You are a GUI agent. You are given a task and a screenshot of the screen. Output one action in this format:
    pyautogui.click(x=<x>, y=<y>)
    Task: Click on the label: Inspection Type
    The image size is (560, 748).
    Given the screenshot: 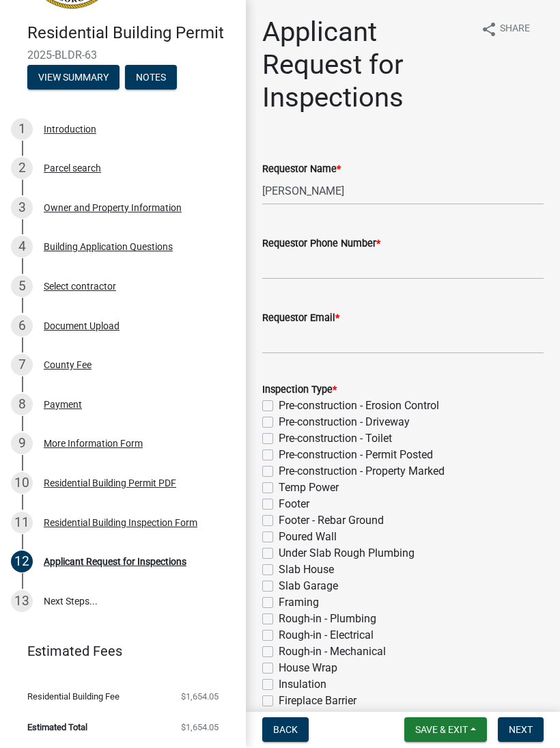 What is the action you would take?
    pyautogui.click(x=299, y=391)
    